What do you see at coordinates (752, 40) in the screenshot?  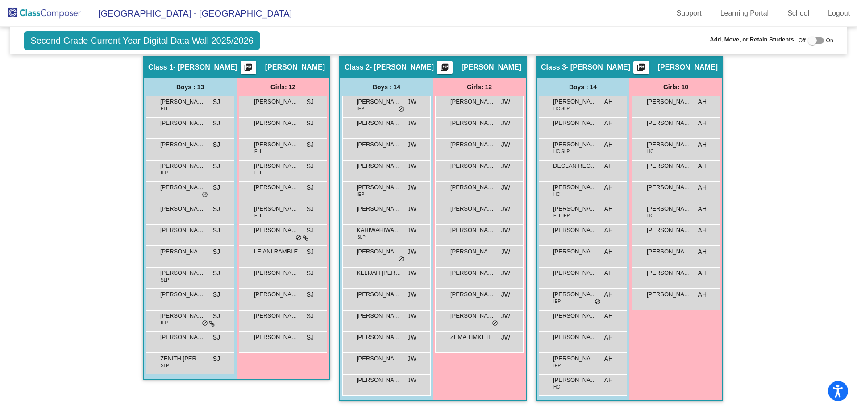 I see `span: Add, Move, or Retain Students` at bounding box center [752, 40].